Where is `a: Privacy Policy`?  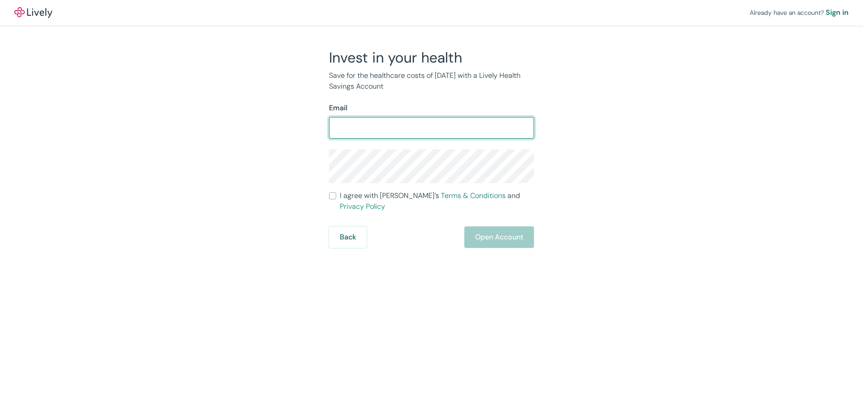 a: Privacy Policy is located at coordinates (362, 206).